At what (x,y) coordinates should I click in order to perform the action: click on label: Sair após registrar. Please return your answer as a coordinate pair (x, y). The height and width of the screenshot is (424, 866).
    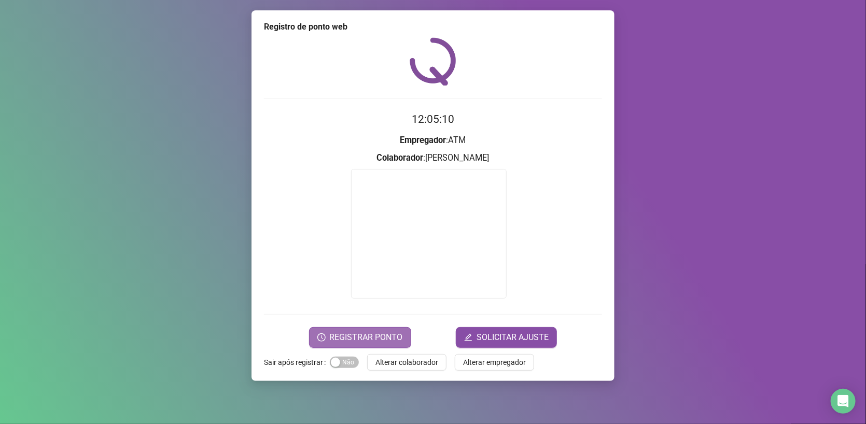
    Looking at the image, I should click on (297, 363).